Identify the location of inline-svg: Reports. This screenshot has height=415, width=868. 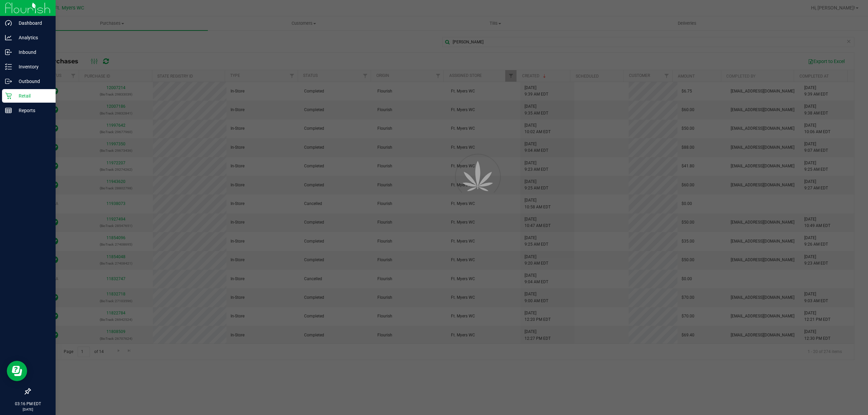
(9, 110).